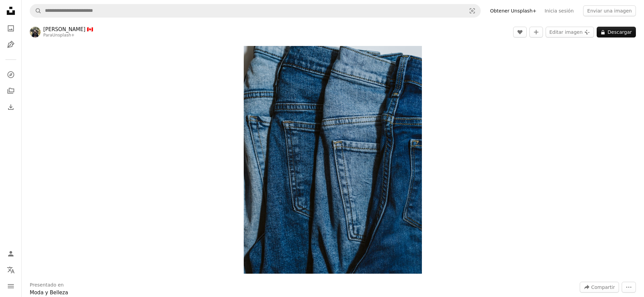 The image size is (644, 297). Describe the element at coordinates (536, 32) in the screenshot. I see `button: Añade a la colección` at that location.